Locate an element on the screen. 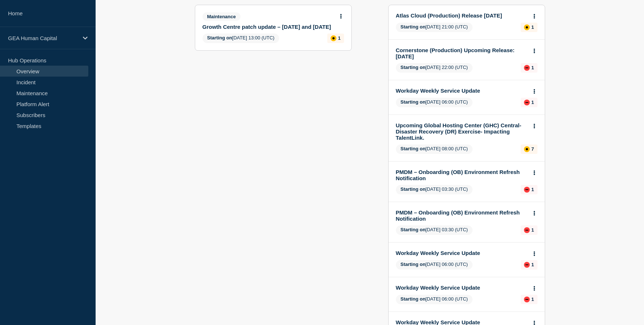  p: GEA Human Capital is located at coordinates (43, 38).